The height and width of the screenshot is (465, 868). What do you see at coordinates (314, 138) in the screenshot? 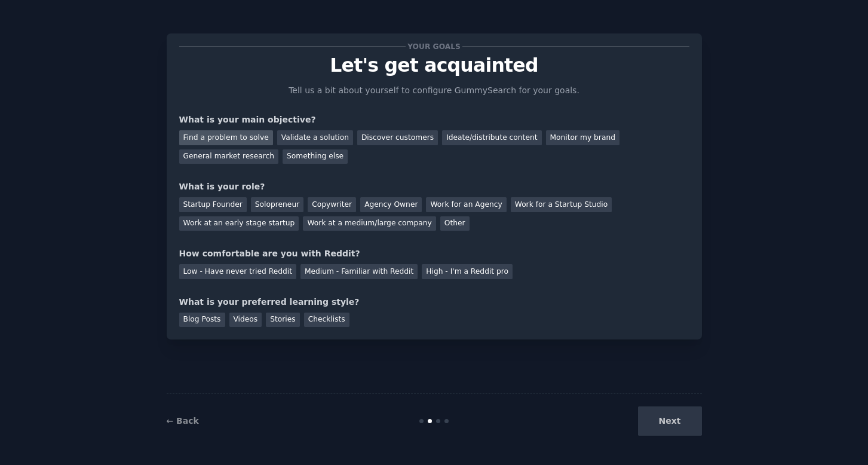
I see `div: Validate a solution` at bounding box center [314, 138].